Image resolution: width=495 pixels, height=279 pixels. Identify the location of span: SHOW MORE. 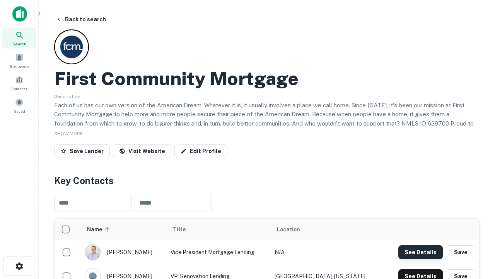
(69, 134).